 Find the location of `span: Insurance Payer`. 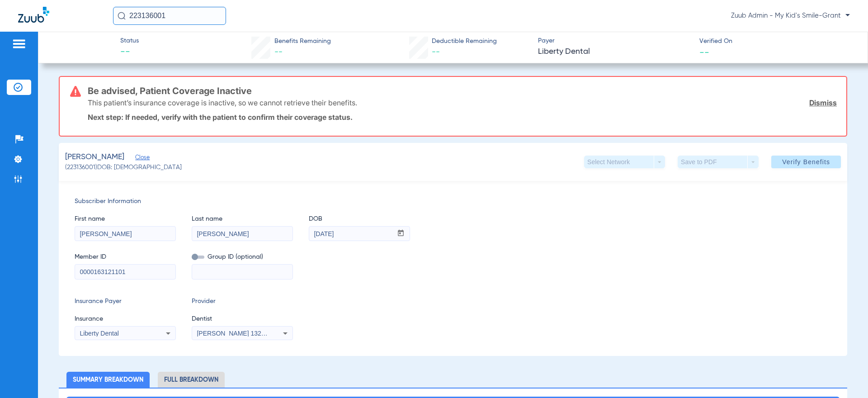

span: Insurance Payer is located at coordinates (125, 301).